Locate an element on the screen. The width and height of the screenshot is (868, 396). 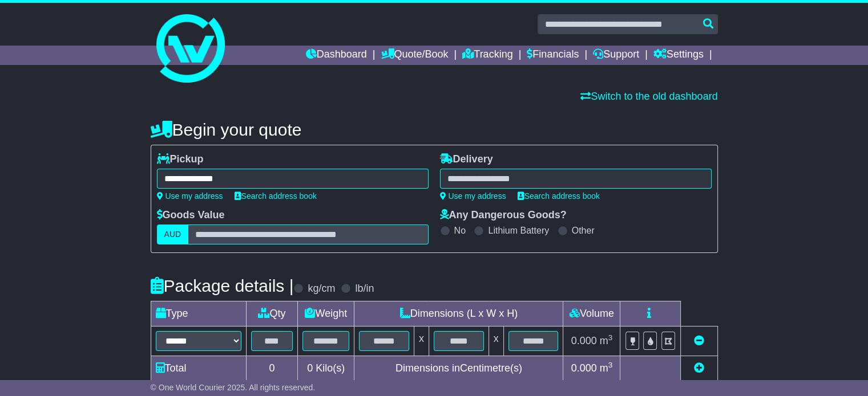
span: © One World Courier 2025. All rights reserved. is located at coordinates (232, 387).